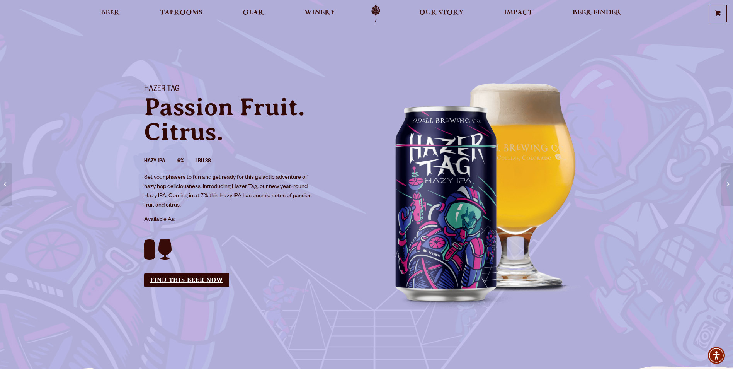 This screenshot has height=369, width=733. I want to click on img: Image of can and pour, so click(483, 201).